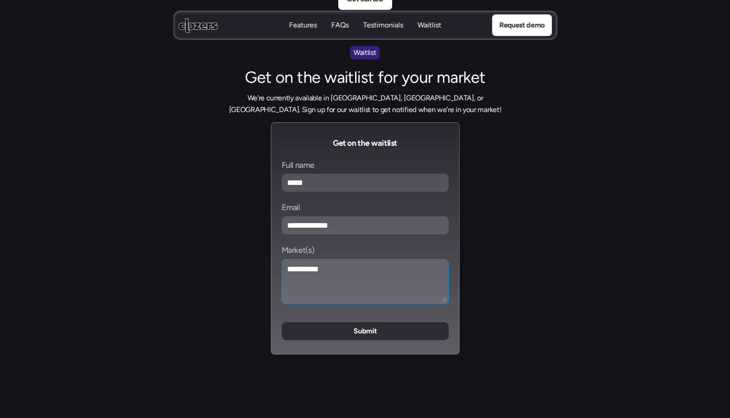 The width and height of the screenshot is (730, 418). What do you see at coordinates (429, 25) in the screenshot?
I see `a: WaitlistWaitlist` at bounding box center [429, 25].